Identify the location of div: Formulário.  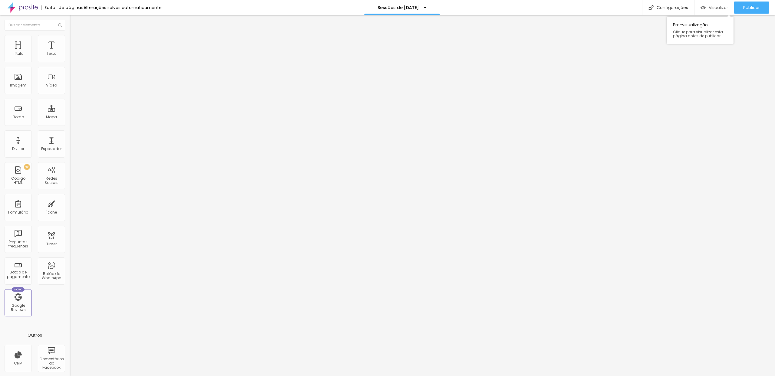
(18, 213).